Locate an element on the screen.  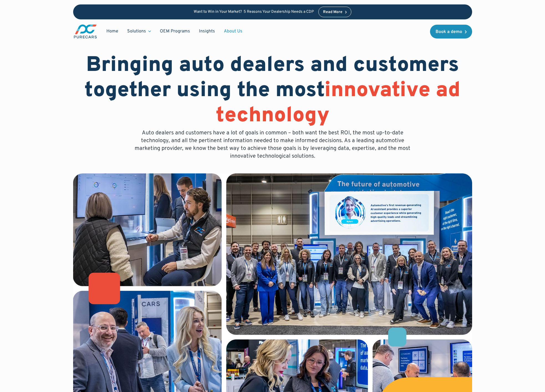
a: main is located at coordinates (85, 31).